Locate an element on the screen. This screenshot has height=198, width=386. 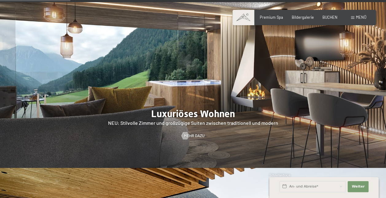
span: Schnellanfrage is located at coordinates (280, 175).